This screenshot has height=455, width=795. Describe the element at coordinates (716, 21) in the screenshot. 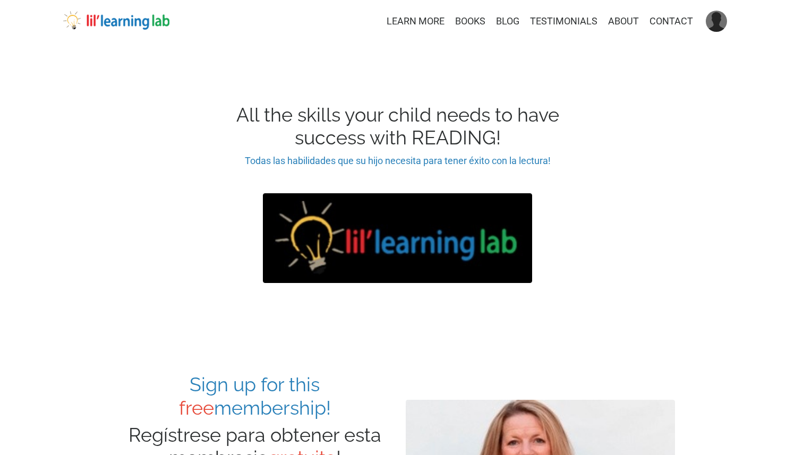

I see `img: User Avatar` at that location.